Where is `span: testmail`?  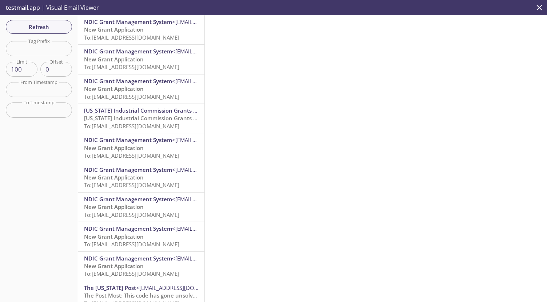
span: testmail is located at coordinates (17, 8).